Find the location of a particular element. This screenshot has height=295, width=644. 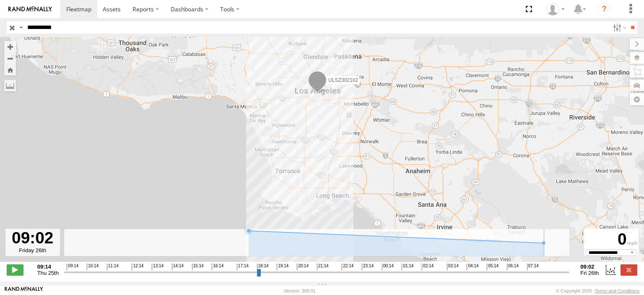

label: Search Filter Options is located at coordinates (619, 27).